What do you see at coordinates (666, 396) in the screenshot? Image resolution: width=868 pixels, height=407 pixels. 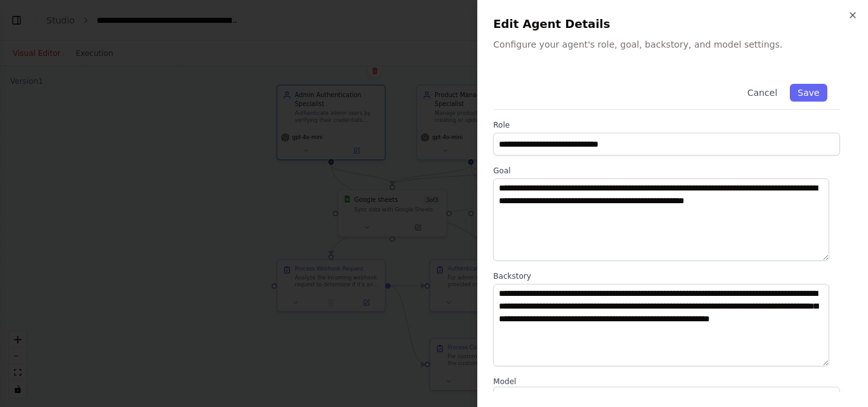 I see `button: OpenAI - gpt-4o-mini` at bounding box center [666, 396].